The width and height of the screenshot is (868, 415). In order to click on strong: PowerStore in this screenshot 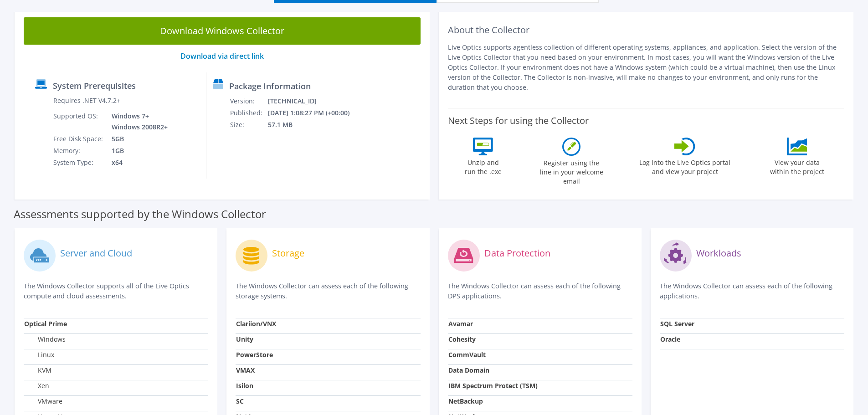, I will do `click(254, 354)`.